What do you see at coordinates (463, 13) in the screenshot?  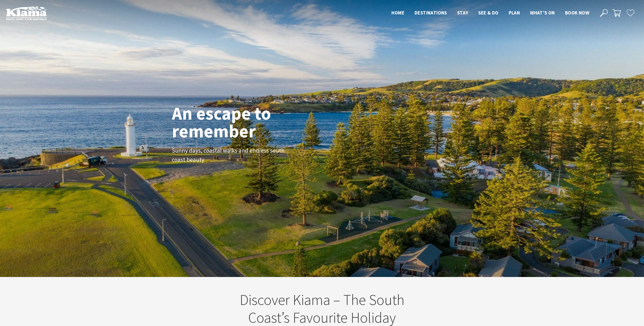 I see `span: Stay` at bounding box center [463, 13].